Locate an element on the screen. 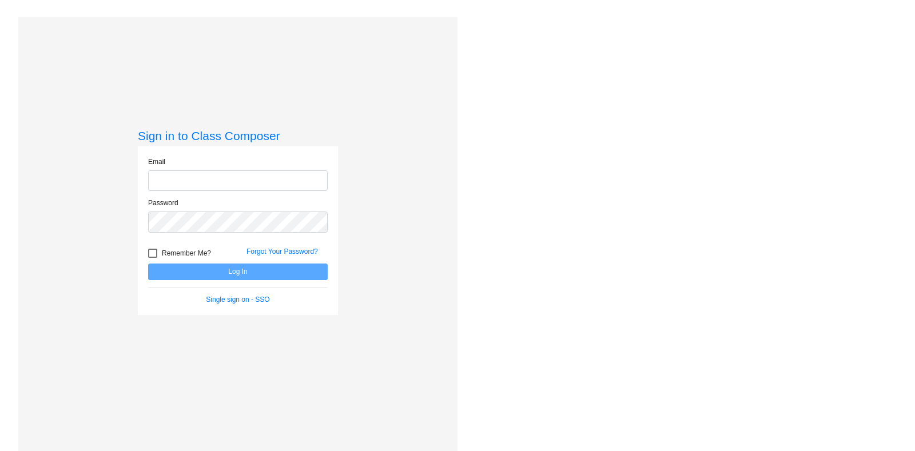 Image resolution: width=915 pixels, height=451 pixels. span: Remember Me? is located at coordinates (186, 253).